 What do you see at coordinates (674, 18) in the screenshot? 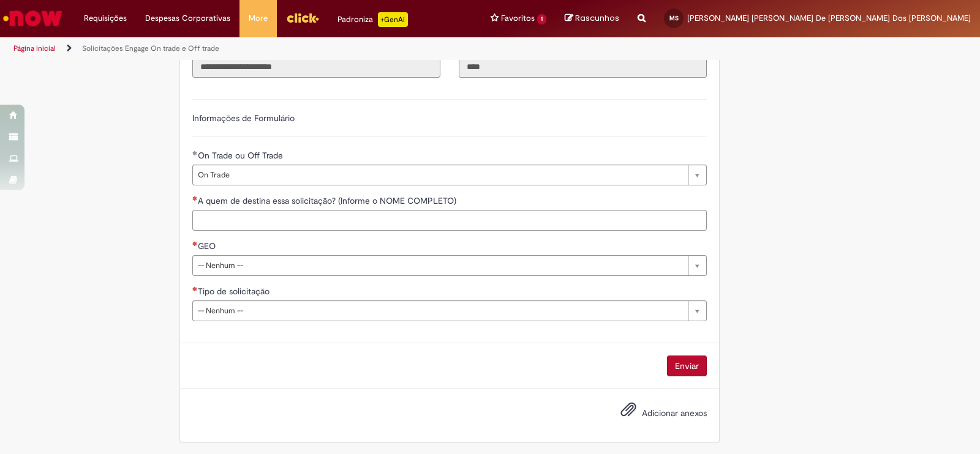
I see `span: MS` at bounding box center [674, 18].